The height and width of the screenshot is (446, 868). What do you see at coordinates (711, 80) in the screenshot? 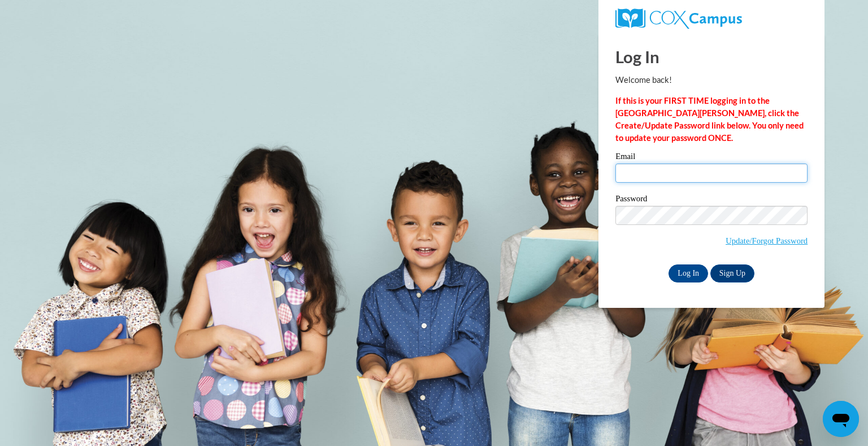
I see `p: Welcome back!` at bounding box center [711, 80].